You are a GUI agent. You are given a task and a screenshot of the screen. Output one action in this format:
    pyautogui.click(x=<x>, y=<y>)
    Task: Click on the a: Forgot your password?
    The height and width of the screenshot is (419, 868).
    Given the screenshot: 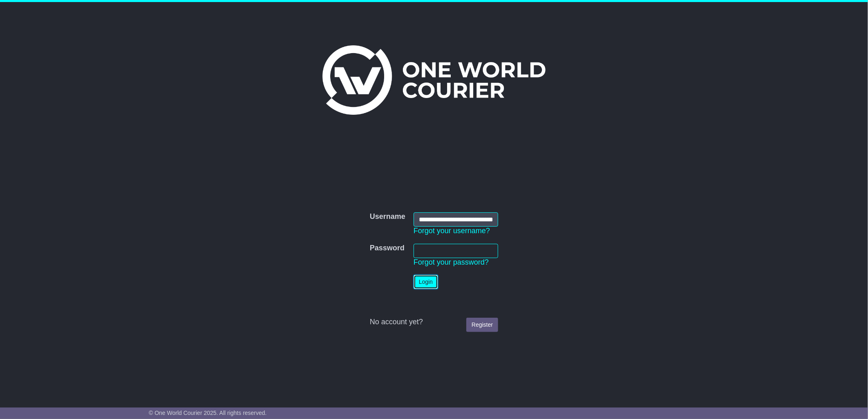 What is the action you would take?
    pyautogui.click(x=451, y=262)
    